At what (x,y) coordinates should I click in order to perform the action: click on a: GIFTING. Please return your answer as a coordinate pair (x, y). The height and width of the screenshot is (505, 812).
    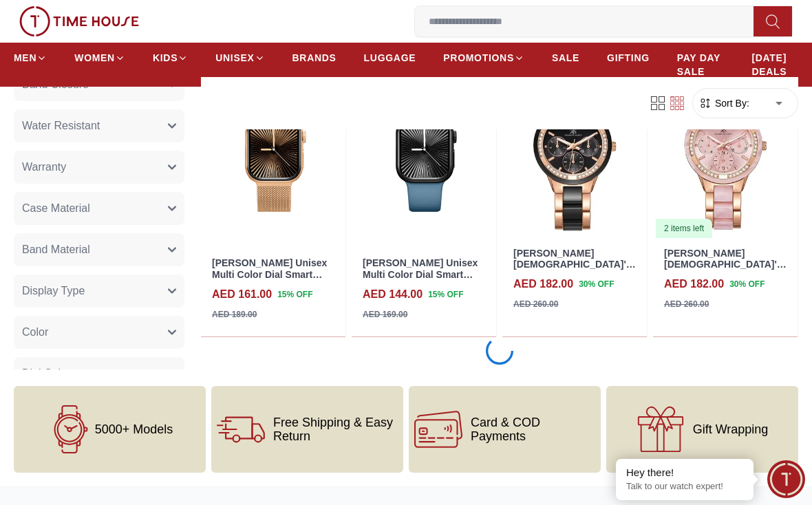
    Looking at the image, I should click on (628, 58).